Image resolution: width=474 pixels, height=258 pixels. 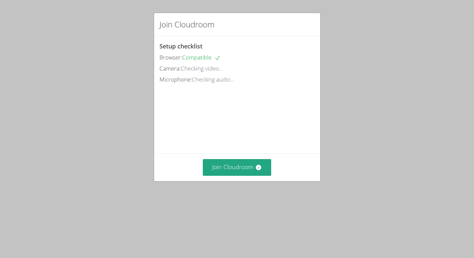 I want to click on span: Camera:, so click(x=170, y=68).